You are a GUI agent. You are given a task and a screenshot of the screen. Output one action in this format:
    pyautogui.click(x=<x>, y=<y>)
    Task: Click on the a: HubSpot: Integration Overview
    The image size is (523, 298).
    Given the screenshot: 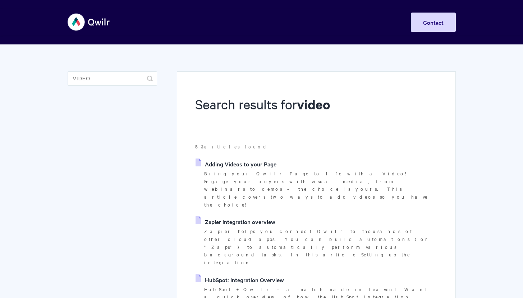 What is the action you would take?
    pyautogui.click(x=240, y=280)
    